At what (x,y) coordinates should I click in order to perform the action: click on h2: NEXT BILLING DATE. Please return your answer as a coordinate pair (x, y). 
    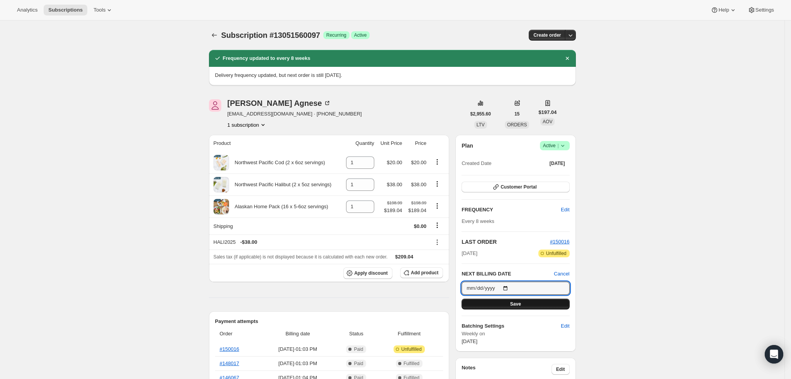
    Looking at the image, I should click on (507, 274).